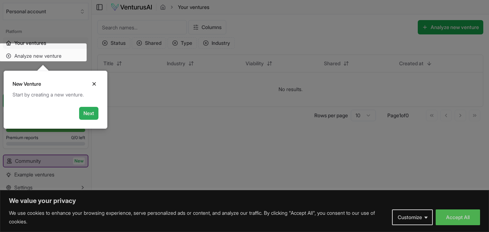  I want to click on button: Accept All, so click(458, 217).